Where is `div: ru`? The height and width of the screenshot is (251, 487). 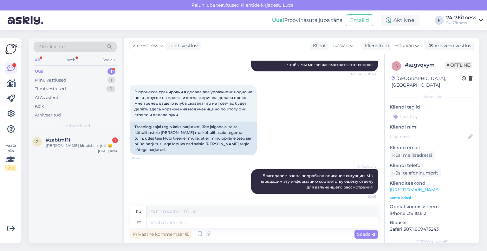 div: ru is located at coordinates (138, 211).